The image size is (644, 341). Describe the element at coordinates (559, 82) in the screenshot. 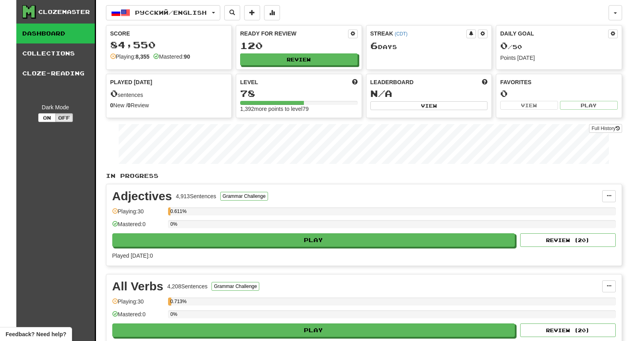

I see `div: Favorites` at that location.